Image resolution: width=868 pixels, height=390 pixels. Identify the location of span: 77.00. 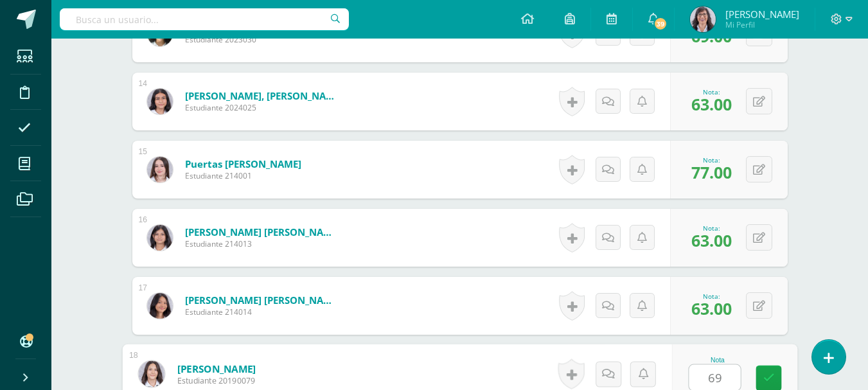
(712, 172).